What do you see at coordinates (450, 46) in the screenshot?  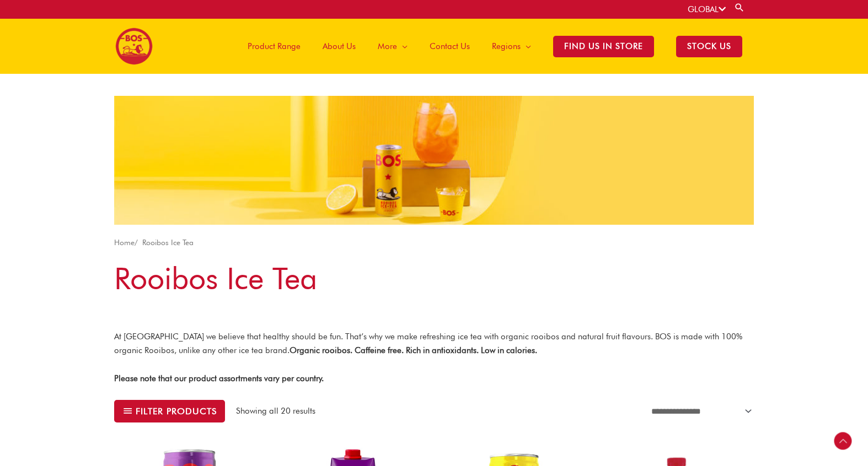 I see `a: Contact Us` at bounding box center [450, 46].